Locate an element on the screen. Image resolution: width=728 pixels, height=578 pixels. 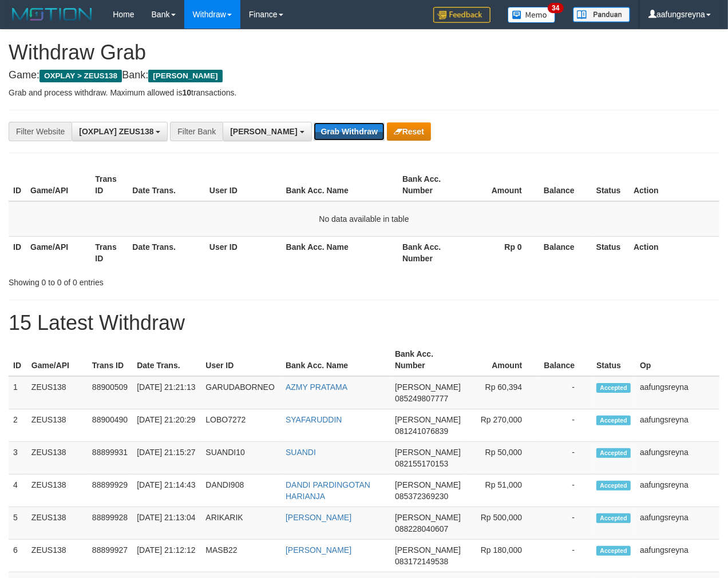
td: 1 is located at coordinates (18, 393).